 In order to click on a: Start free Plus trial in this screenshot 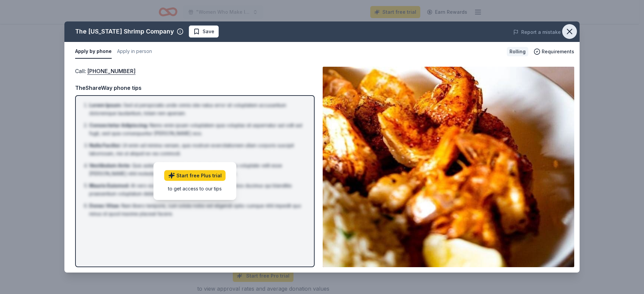, I will do `click(195, 176)`.